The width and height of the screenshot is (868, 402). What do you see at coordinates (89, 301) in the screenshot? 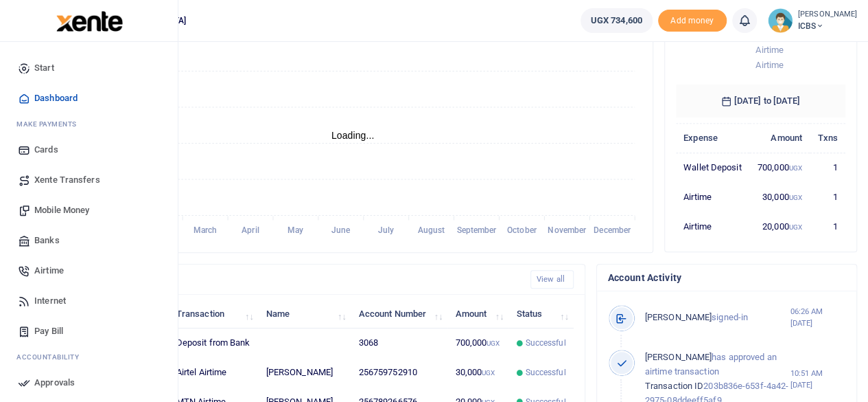
I see `a: Internet` at bounding box center [89, 301].